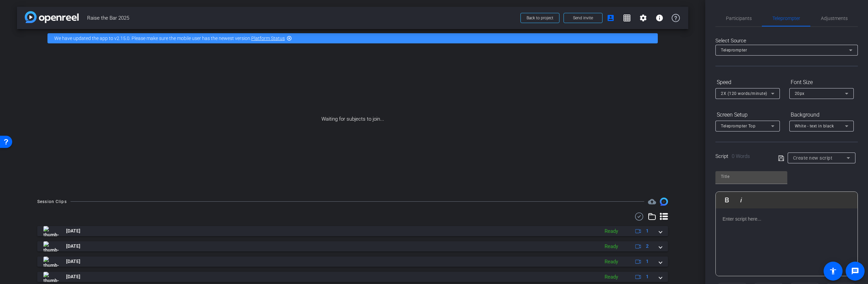 This screenshot has width=868, height=284. I want to click on button: Send invite, so click(582, 18).